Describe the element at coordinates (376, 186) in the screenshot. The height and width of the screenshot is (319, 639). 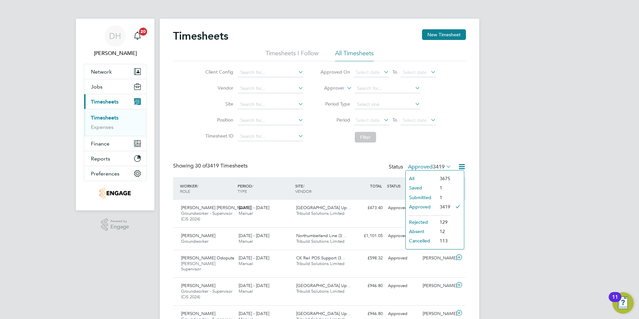
I see `span: TOTAL` at that location.